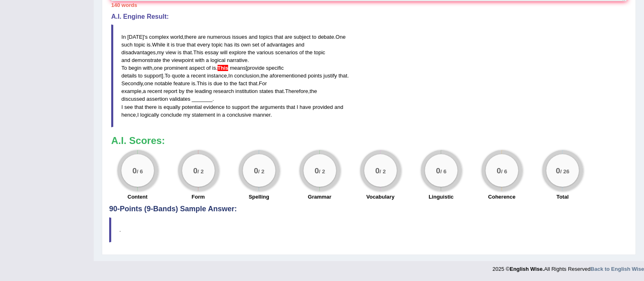 The width and height of the screenshot is (644, 281). I want to click on span: viewpoint, so click(183, 60).